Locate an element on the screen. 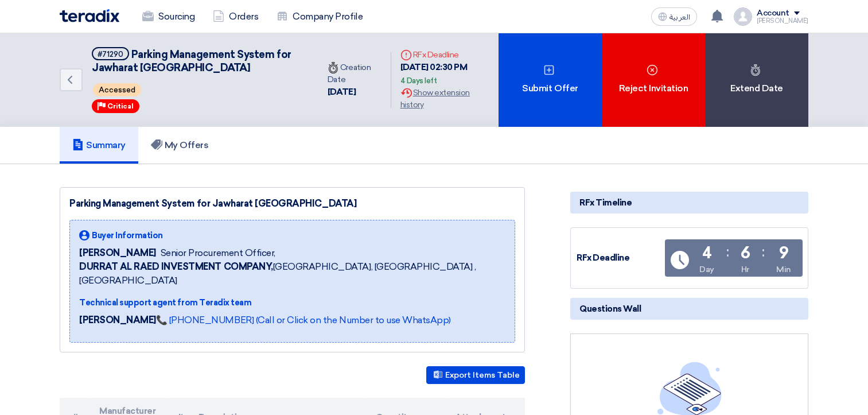 This screenshot has height=415, width=868. div: Extend Date is located at coordinates (757, 80).